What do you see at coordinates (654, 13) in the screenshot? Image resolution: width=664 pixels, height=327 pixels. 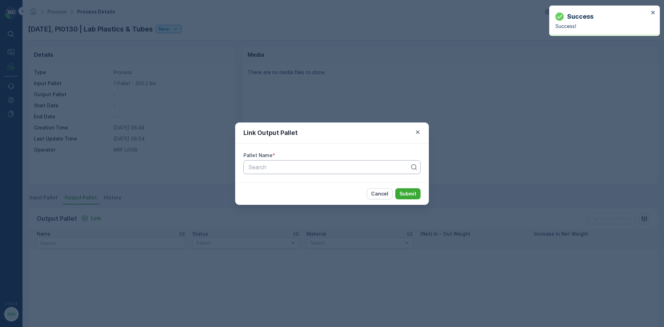 I see `button: close` at bounding box center [654, 13].